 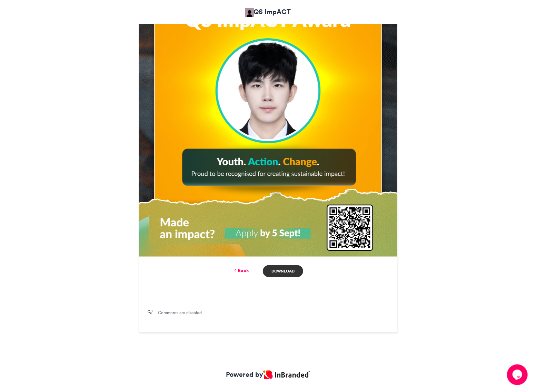 I want to click on a: QS ImpACT, so click(x=268, y=12).